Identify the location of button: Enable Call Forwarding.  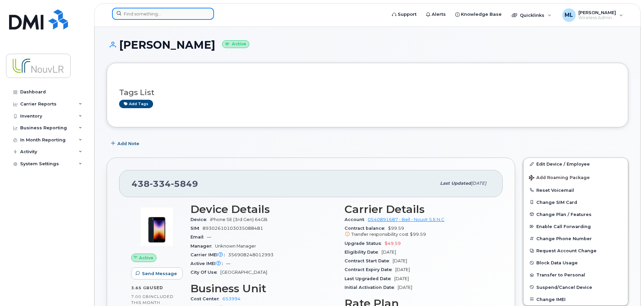
(576, 227).